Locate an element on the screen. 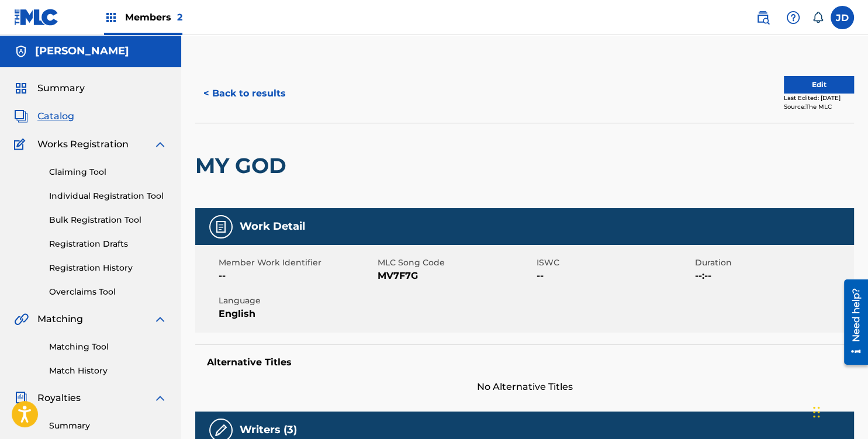  span: Members is located at coordinates (154, 17).